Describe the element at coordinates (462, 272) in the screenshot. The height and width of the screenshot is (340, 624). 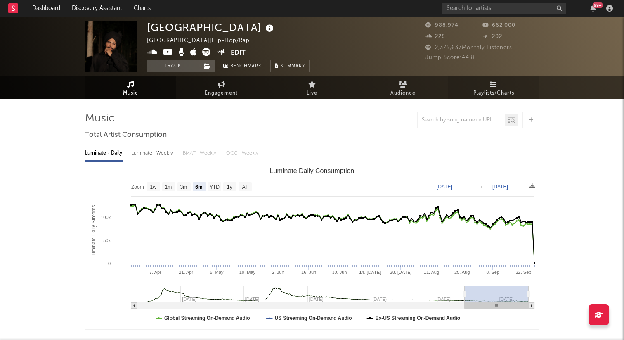
I see `text: 25. Aug` at that location.